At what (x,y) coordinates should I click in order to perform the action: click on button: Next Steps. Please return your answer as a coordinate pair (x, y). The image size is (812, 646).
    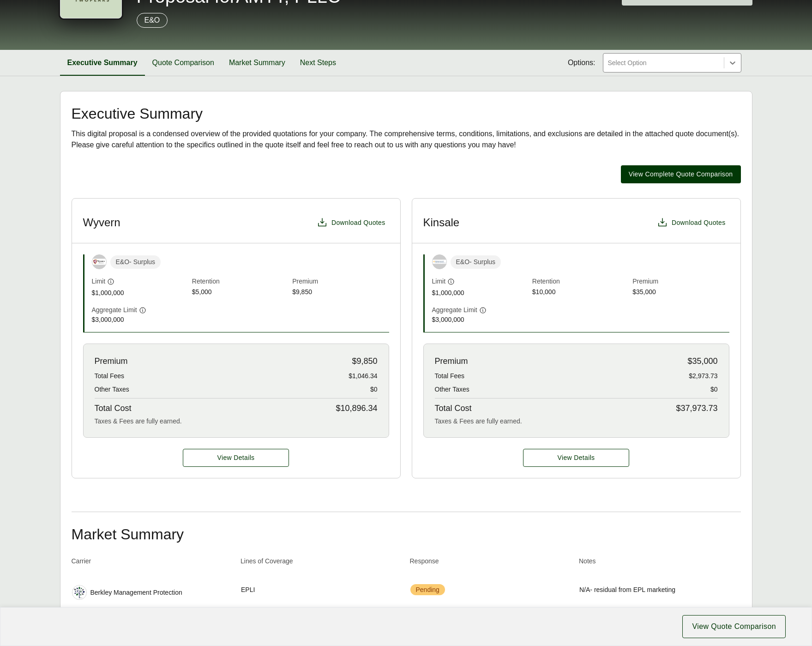
    Looking at the image, I should click on (318, 63).